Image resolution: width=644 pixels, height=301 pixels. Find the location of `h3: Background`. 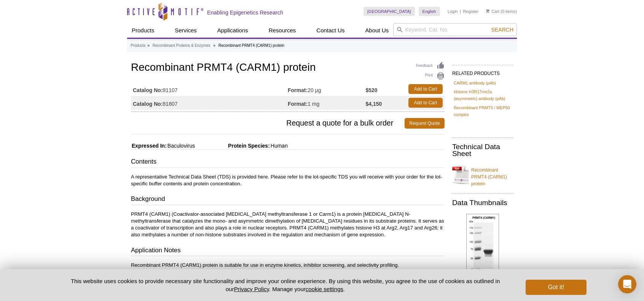

h3: Background is located at coordinates (288, 200).